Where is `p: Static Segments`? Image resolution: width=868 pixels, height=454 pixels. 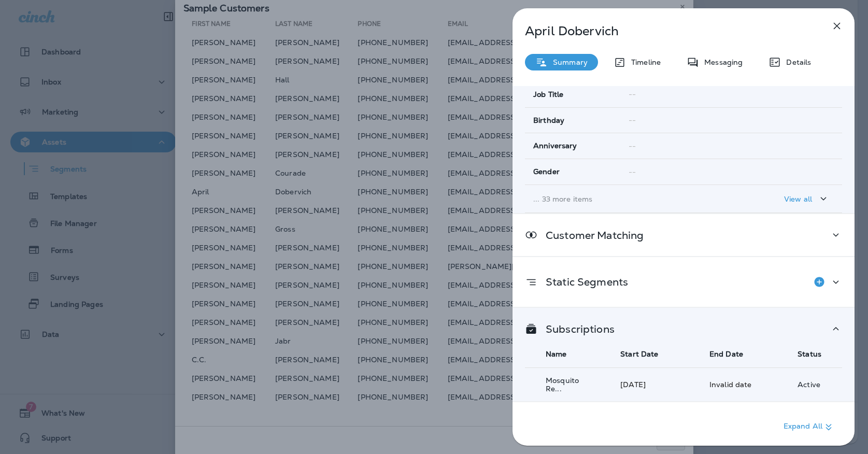
p: Static Segments is located at coordinates (583, 282).